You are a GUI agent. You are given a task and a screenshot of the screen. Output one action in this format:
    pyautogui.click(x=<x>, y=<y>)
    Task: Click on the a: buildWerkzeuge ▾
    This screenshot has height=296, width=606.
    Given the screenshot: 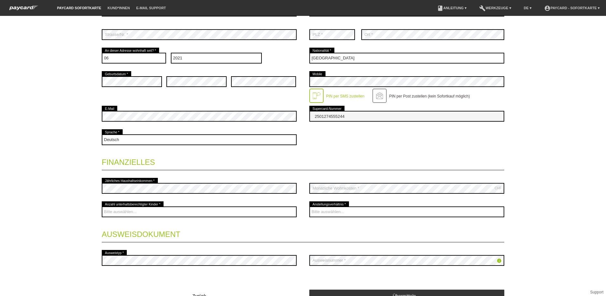 What is the action you would take?
    pyautogui.click(x=495, y=8)
    